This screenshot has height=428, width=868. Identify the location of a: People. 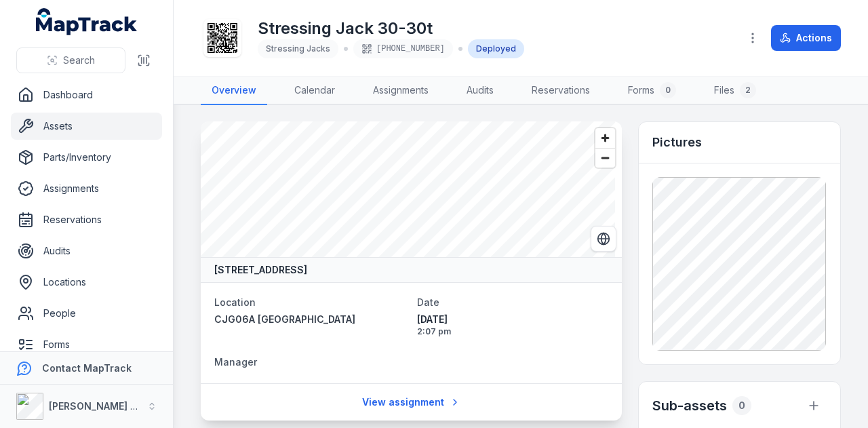
(86, 313).